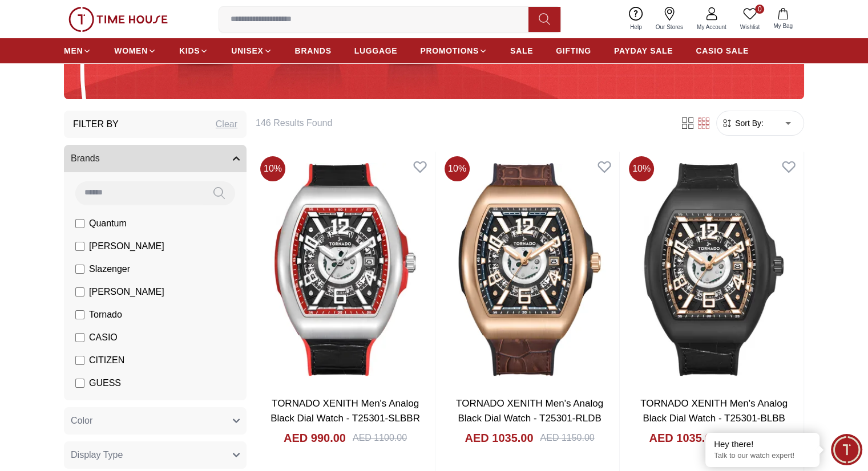  I want to click on div: Chat Widget, so click(846, 450).